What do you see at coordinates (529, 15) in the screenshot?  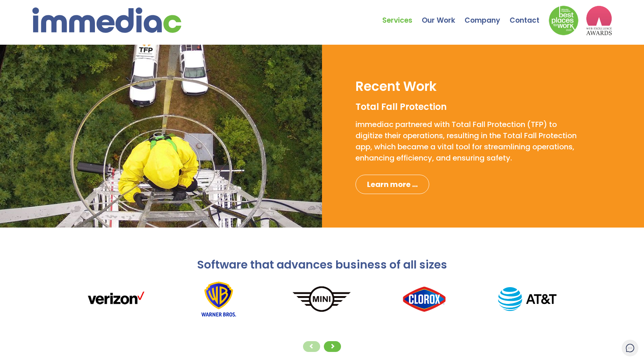 I see `a: Contact` at bounding box center [529, 15].